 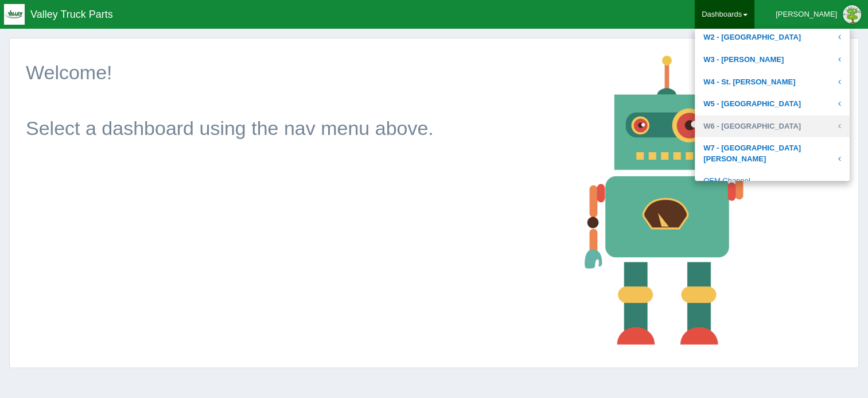 I want to click on a: OEM Channel, so click(x=772, y=181).